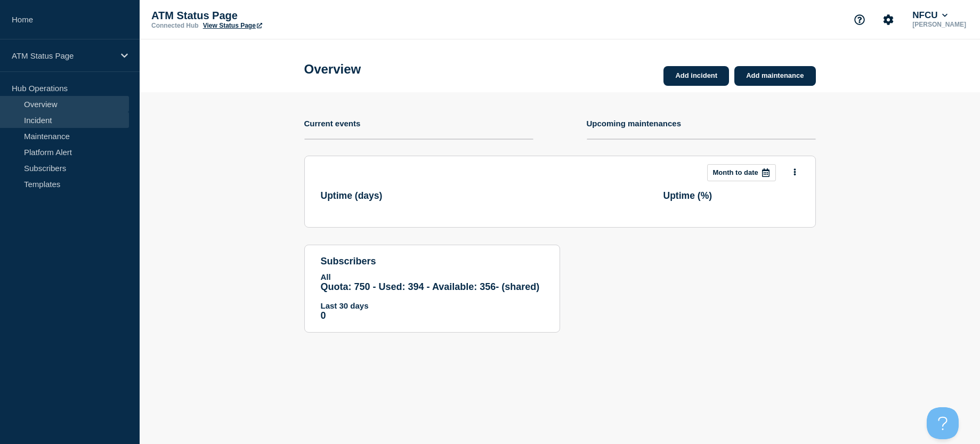 The height and width of the screenshot is (444, 980). Describe the element at coordinates (333, 69) in the screenshot. I see `h1: Overview` at that location.